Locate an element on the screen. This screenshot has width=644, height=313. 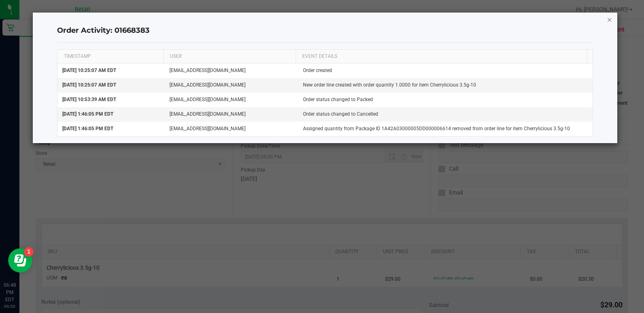
th: TIMESTAMP is located at coordinates (111, 57).